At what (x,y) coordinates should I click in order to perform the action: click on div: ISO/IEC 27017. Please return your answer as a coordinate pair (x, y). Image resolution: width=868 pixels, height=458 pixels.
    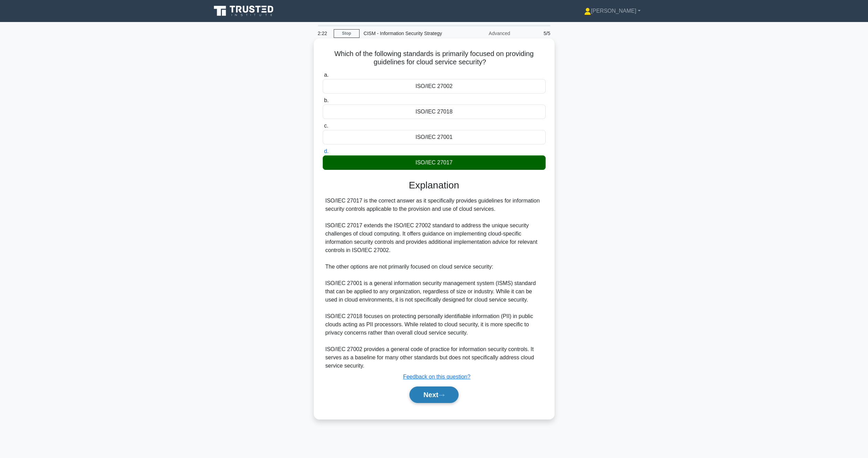
    Looking at the image, I should click on (434, 162).